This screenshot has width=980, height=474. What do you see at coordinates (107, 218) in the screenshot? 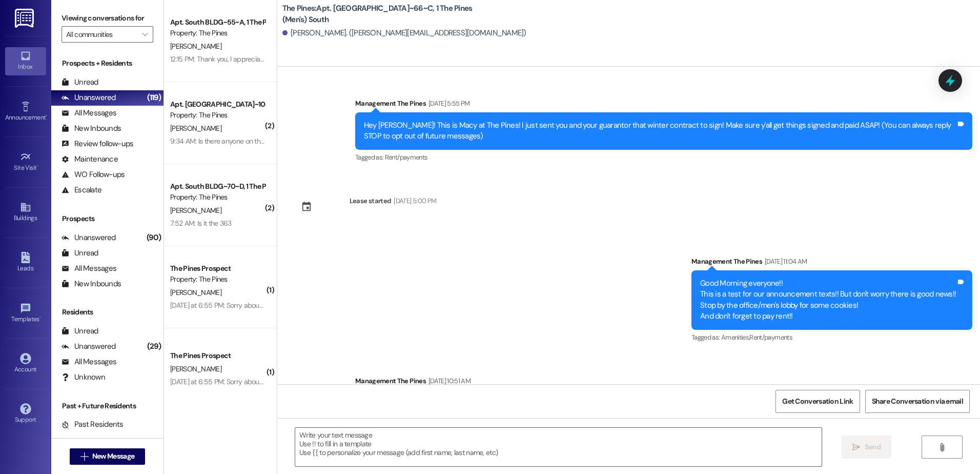
I see `div: Prospects` at bounding box center [107, 218].